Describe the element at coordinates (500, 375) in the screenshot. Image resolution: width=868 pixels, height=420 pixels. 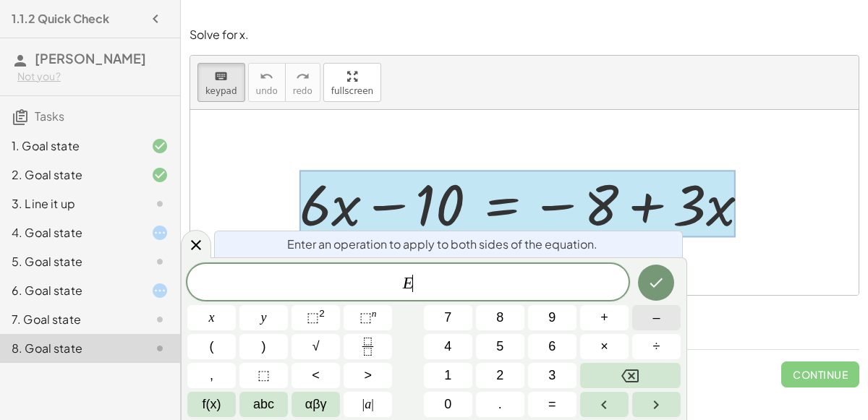
I see `button: 2` at that location.